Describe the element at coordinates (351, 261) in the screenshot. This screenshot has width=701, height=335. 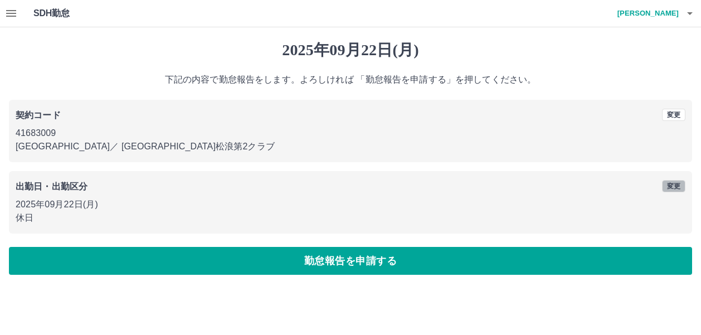
I see `button: 勤怠報告を申請する` at that location.